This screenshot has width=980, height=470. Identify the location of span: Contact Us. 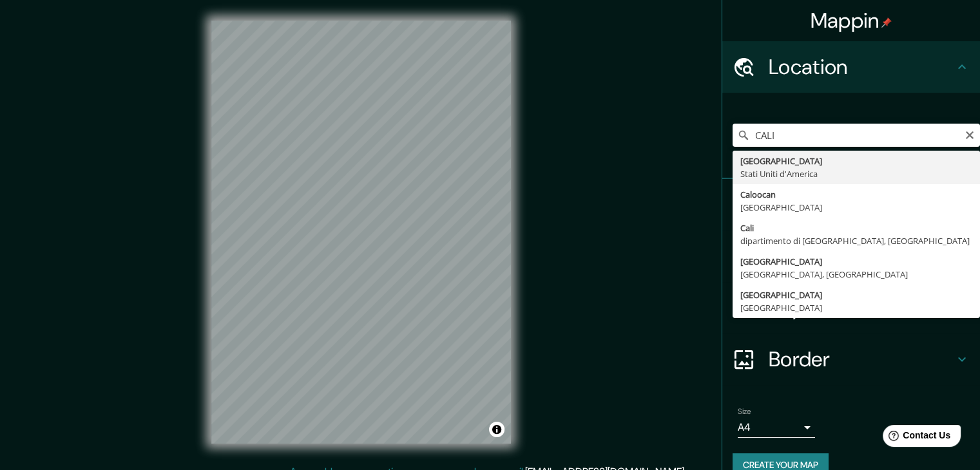
(61, 15).